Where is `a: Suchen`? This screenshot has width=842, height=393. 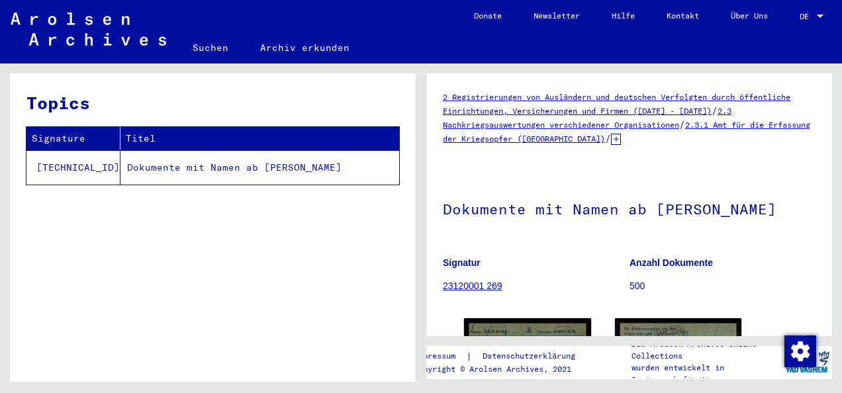 a: Suchen is located at coordinates (211, 48).